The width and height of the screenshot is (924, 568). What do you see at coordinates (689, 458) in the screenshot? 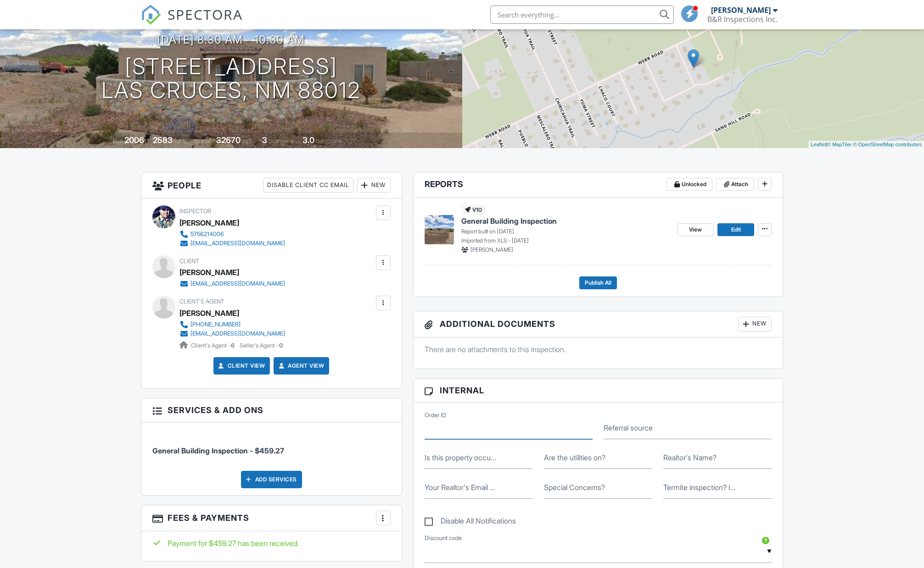
I see `label: Realtor's Name?` at bounding box center [689, 458].